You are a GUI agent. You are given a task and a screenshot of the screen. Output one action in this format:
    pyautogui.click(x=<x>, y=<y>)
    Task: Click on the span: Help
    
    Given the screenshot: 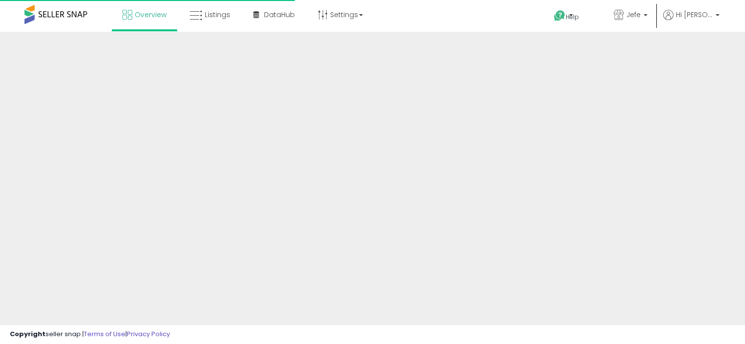 What is the action you would take?
    pyautogui.click(x=572, y=17)
    